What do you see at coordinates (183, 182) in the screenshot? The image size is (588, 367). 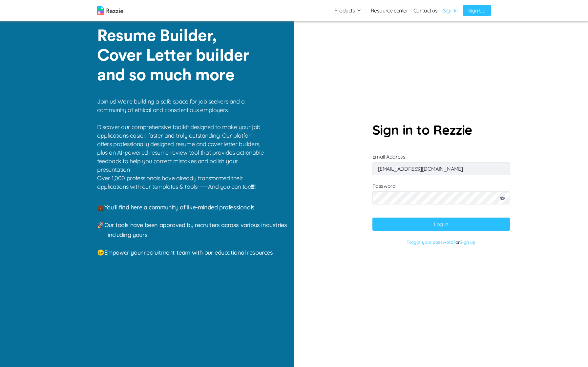 I see `p: Over 1,000 professionals have already transformed their applications with our templates & tools--...` at bounding box center [183, 182].